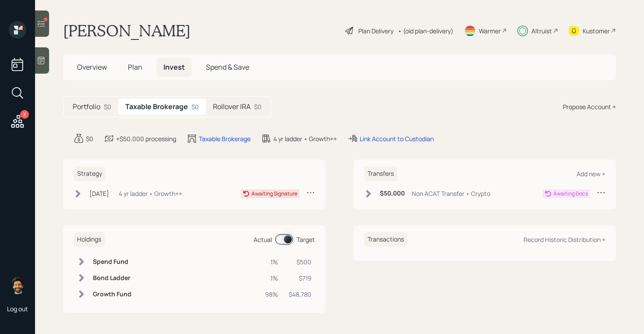 This screenshot has width=644, height=334. What do you see at coordinates (490, 30) in the screenshot?
I see `div: Warmer` at bounding box center [490, 30].